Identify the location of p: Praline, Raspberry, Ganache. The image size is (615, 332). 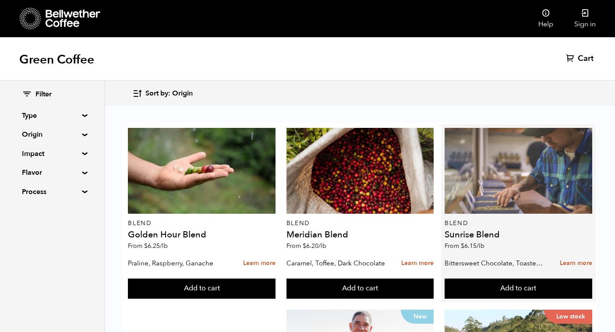
(178, 263).